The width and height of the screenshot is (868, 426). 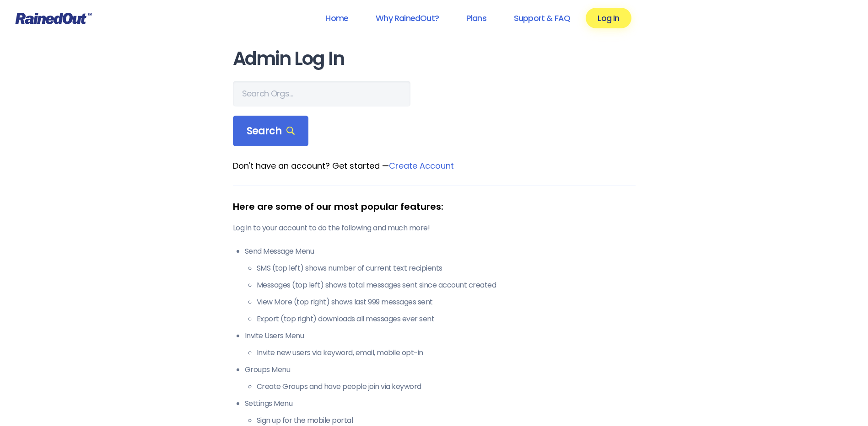 What do you see at coordinates (446, 387) in the screenshot?
I see `li: Create Groups and have people join via keyword` at bounding box center [446, 387].